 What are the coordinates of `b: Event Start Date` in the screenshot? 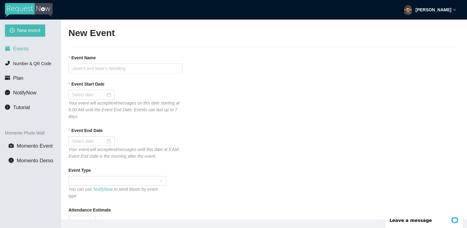 It's located at (88, 84).